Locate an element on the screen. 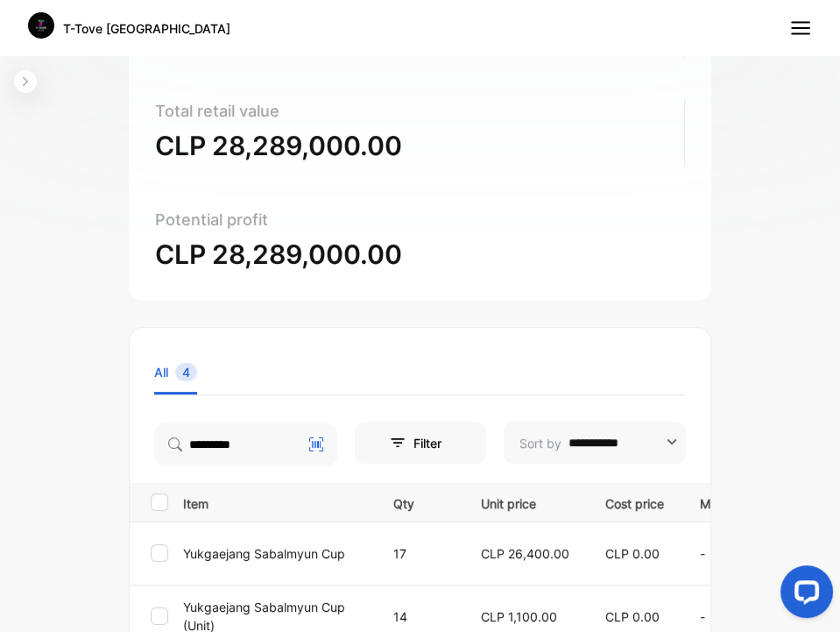  span: 4 is located at coordinates (185, 371).